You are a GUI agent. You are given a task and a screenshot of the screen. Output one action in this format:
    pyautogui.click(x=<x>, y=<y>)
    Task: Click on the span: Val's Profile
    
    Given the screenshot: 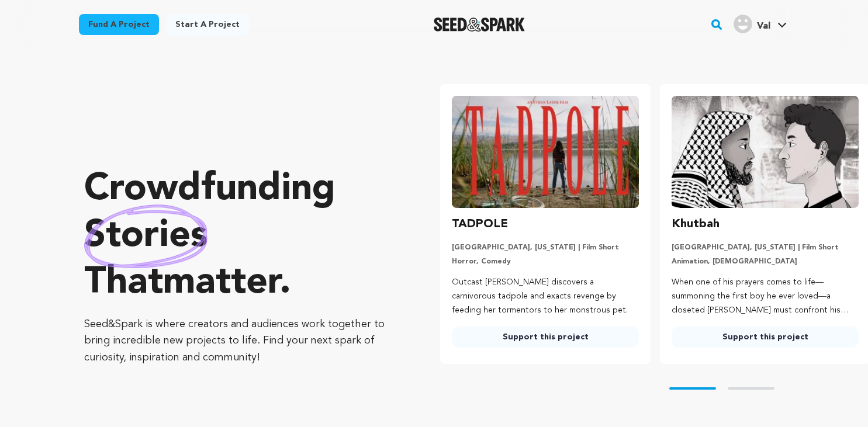 What is the action you would take?
    pyautogui.click(x=760, y=25)
    